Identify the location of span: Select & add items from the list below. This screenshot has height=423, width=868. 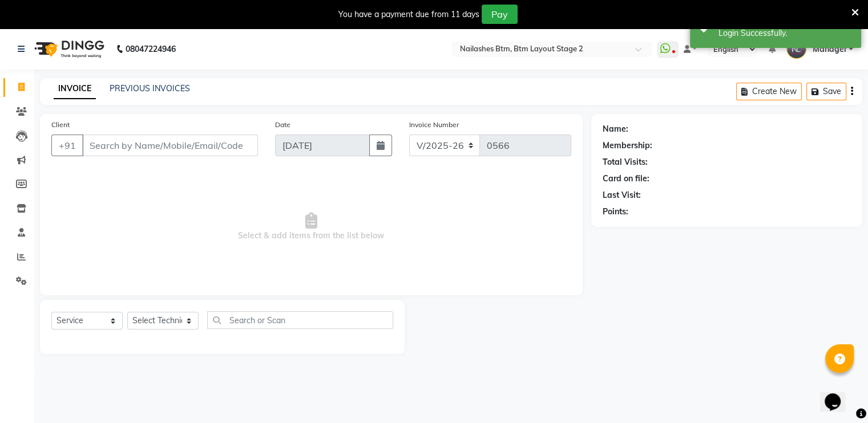
(311, 227).